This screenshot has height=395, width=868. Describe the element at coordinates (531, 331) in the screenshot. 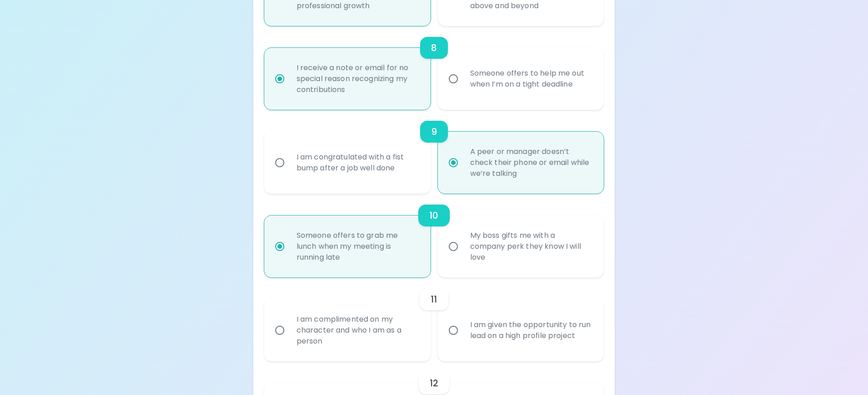

I see `div: I am given the opportunity to run lead on a high profile project` at that location.